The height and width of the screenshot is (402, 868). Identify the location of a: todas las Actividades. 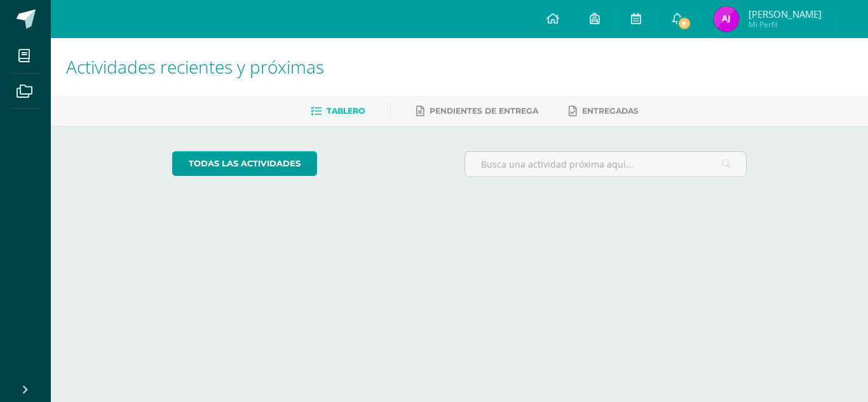
(244, 164).